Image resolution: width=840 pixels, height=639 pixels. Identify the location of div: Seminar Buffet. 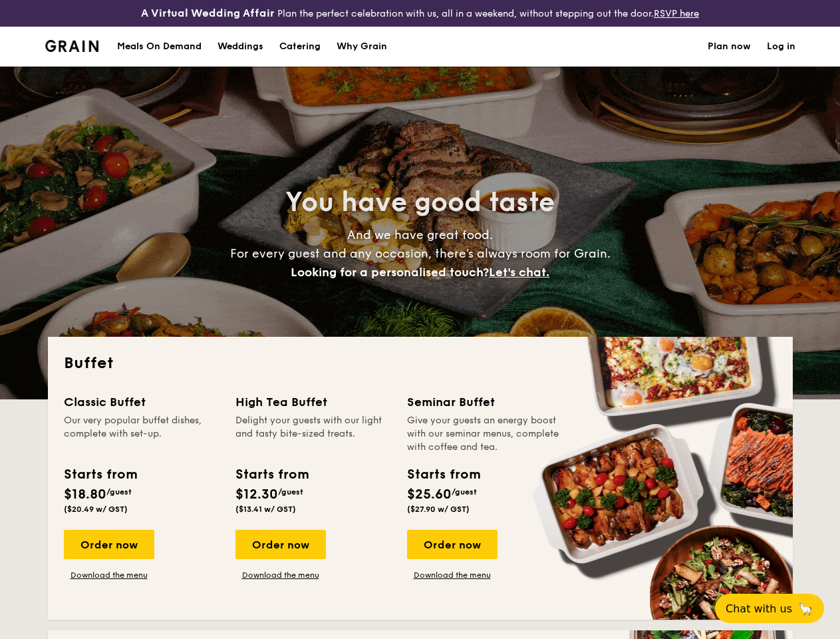
(484, 402).